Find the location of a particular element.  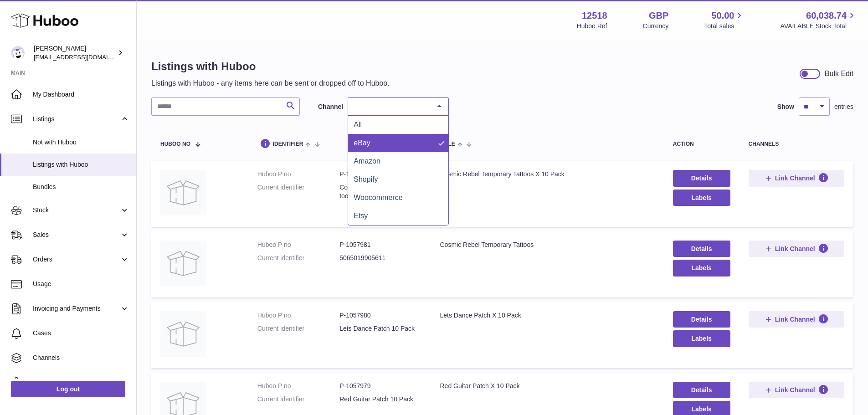

a: Log out is located at coordinates (68, 389).